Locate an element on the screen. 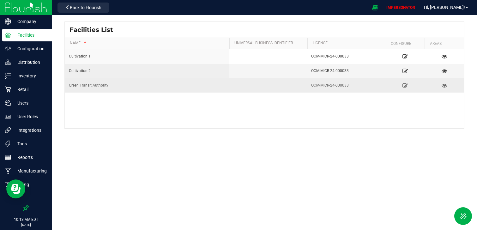  div: Green Transit Authority is located at coordinates (147, 85).